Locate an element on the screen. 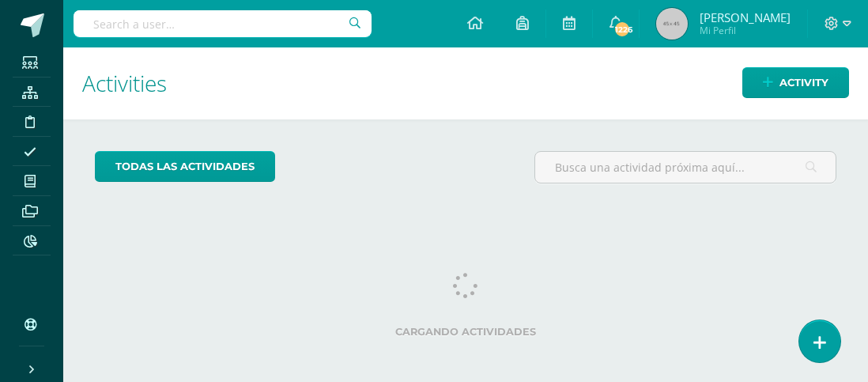  a: todas las Actividades is located at coordinates (185, 166).